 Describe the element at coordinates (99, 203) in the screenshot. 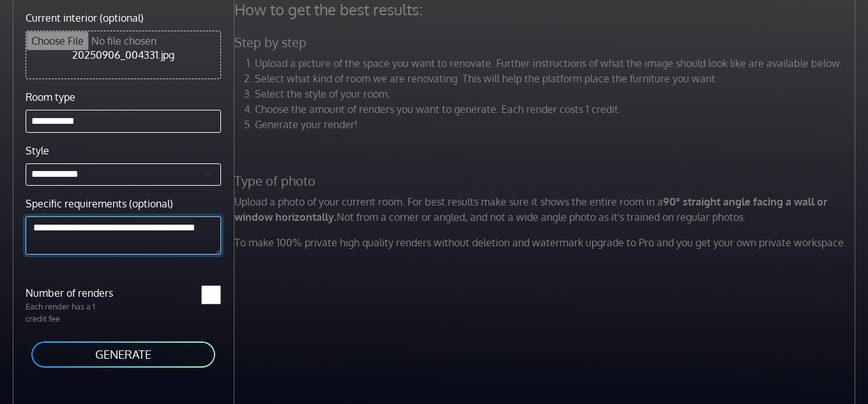

I see `label: Specific requirements (optional)` at that location.